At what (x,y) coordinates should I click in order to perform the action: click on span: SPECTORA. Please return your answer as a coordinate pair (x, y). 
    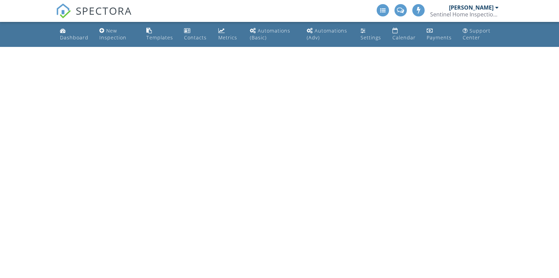
    Looking at the image, I should click on (104, 11).